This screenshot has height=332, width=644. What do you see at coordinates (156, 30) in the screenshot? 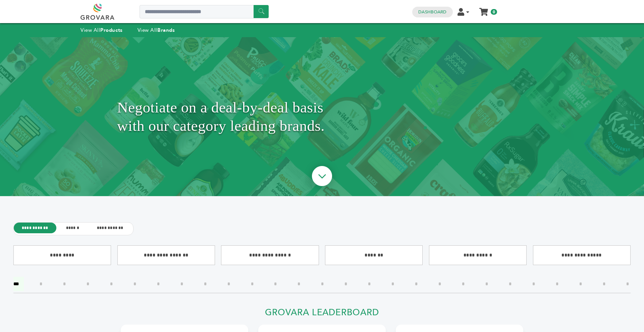
I see `a: View AllBrands` at bounding box center [156, 30].